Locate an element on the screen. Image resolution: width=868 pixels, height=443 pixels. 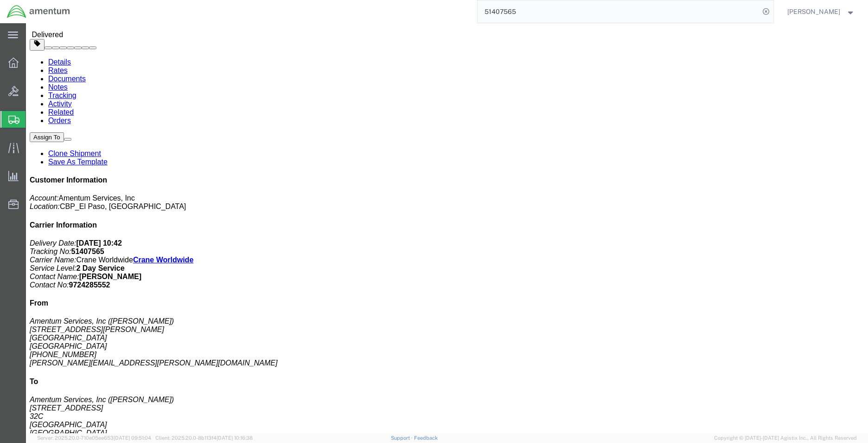
span: Server: 2025.20.0-710e05ee653 is located at coordinates (94, 438).